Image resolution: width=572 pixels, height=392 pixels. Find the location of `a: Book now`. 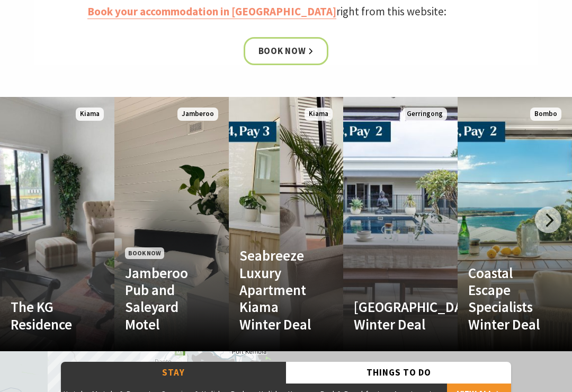

a: Book now is located at coordinates (286, 51).